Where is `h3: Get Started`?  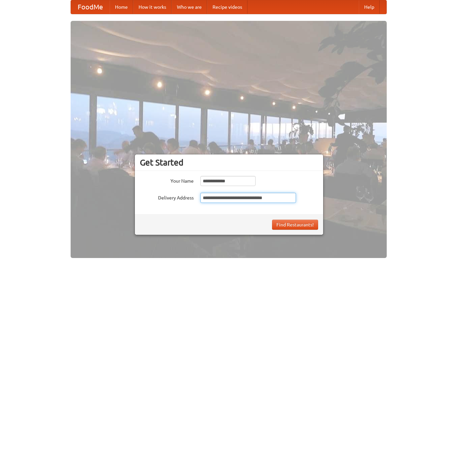
h3: Get Started is located at coordinates (229, 162).